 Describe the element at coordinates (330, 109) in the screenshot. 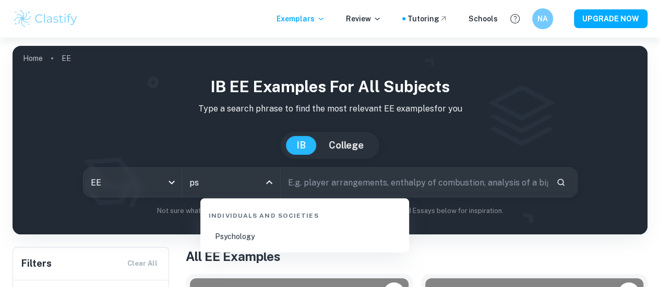

I see `p: Type a search phrase to find the most relevant EE examples for you` at that location.